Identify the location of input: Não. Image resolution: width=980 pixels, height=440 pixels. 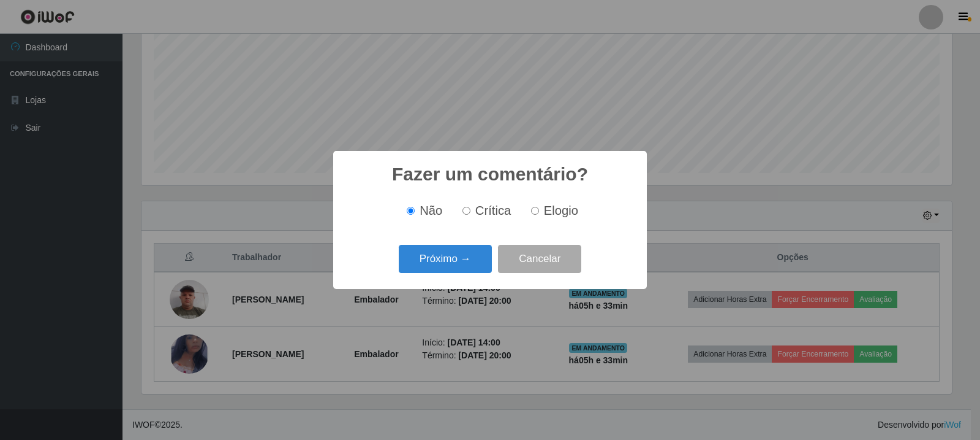
(410, 211).